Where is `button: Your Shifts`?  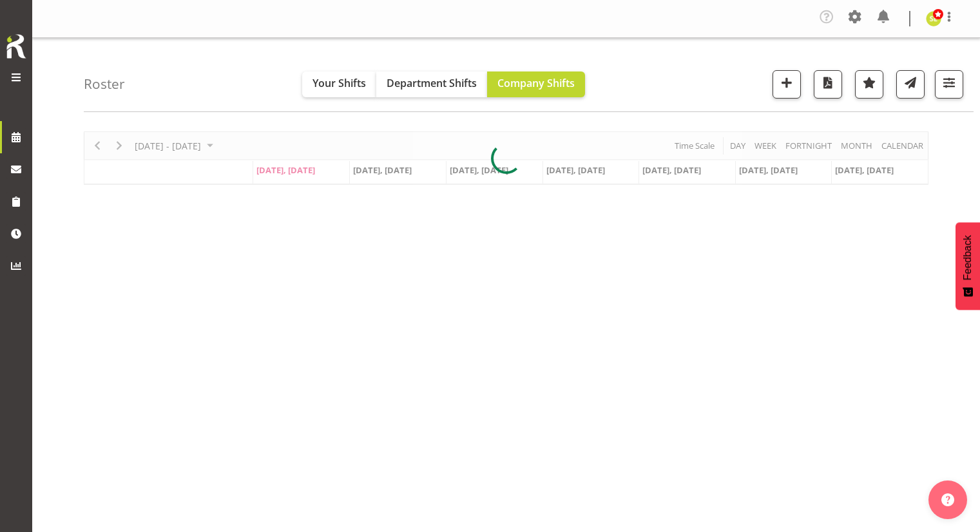
button: Your Shifts is located at coordinates (339, 85).